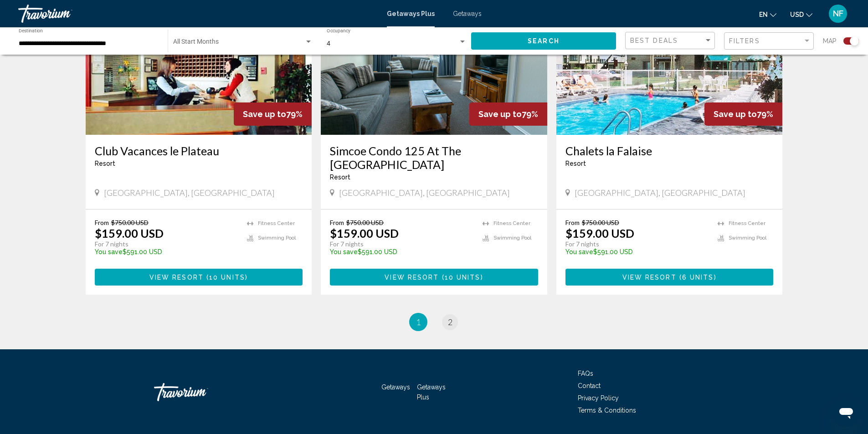 Image resolution: width=868 pixels, height=434 pixels. Describe the element at coordinates (698, 277) in the screenshot. I see `span: 6 units` at that location.